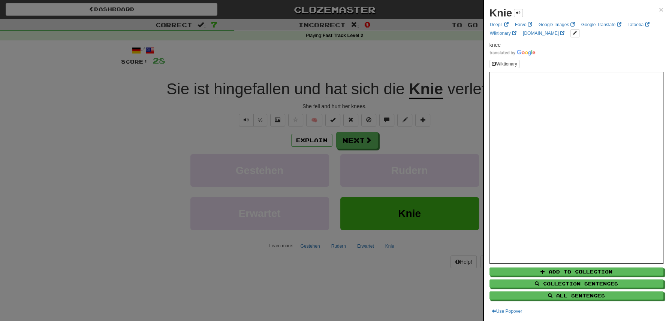 Image resolution: width=669 pixels, height=321 pixels. What do you see at coordinates (661, 9) in the screenshot?
I see `button: Close` at bounding box center [661, 9].